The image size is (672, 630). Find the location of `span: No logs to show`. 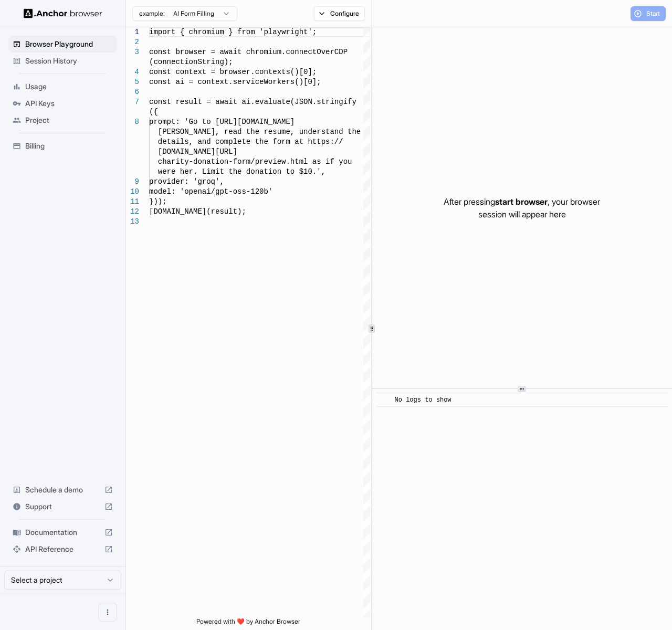

span: No logs to show is located at coordinates (423, 401).